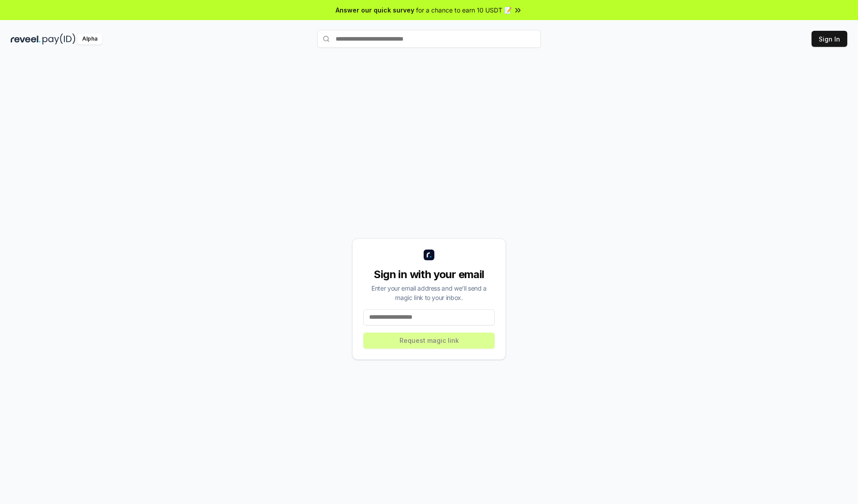  Describe the element at coordinates (429, 293) in the screenshot. I see `div: Enter your email address and we’ll send a magic link to your inbox.` at that location.